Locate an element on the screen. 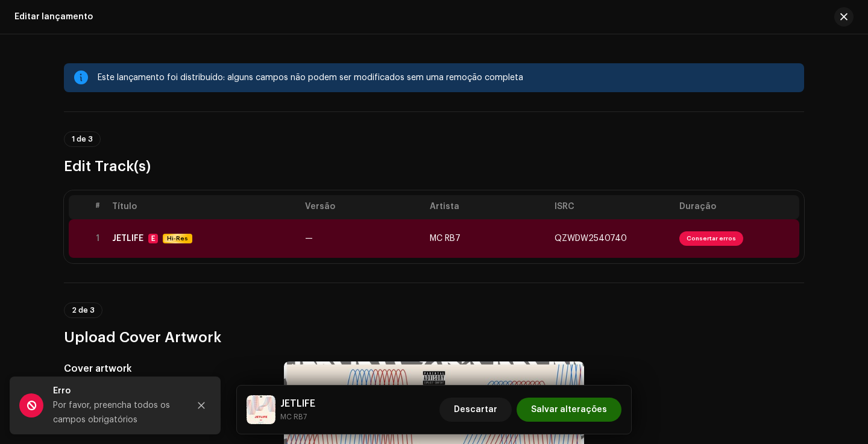  button: Descartar is located at coordinates (476, 410).